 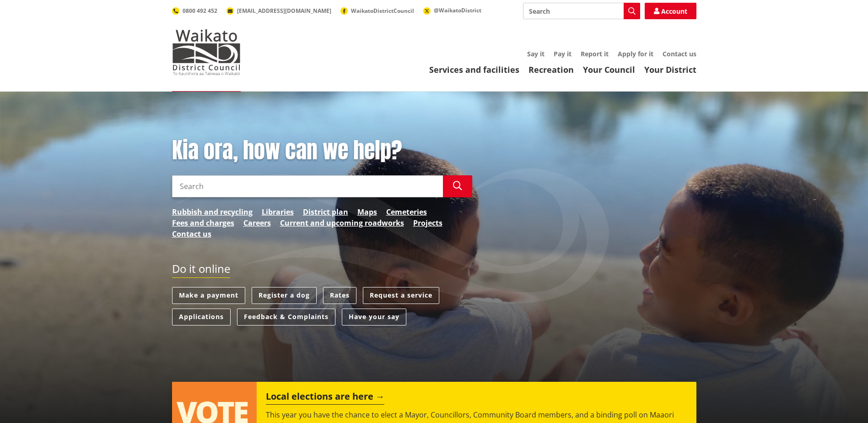 I want to click on a: Projects, so click(x=428, y=223).